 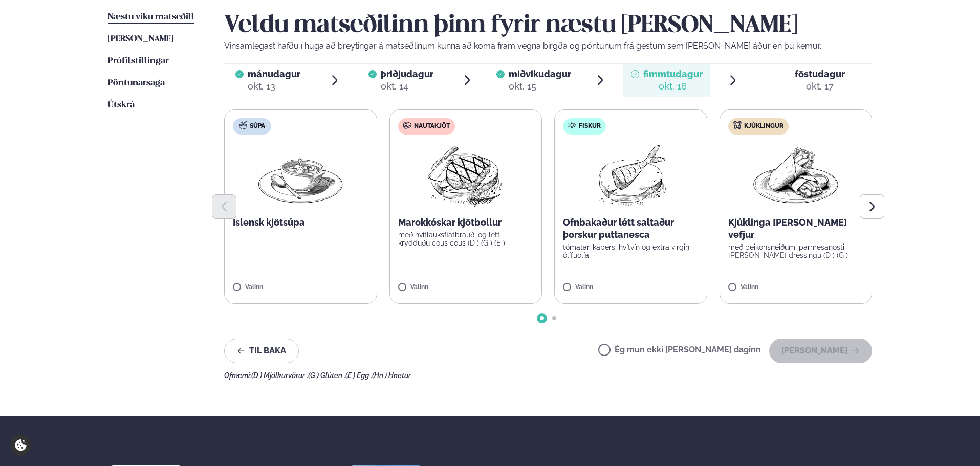 What do you see at coordinates (673, 86) in the screenshot?
I see `div: okt. 16` at bounding box center [673, 86].